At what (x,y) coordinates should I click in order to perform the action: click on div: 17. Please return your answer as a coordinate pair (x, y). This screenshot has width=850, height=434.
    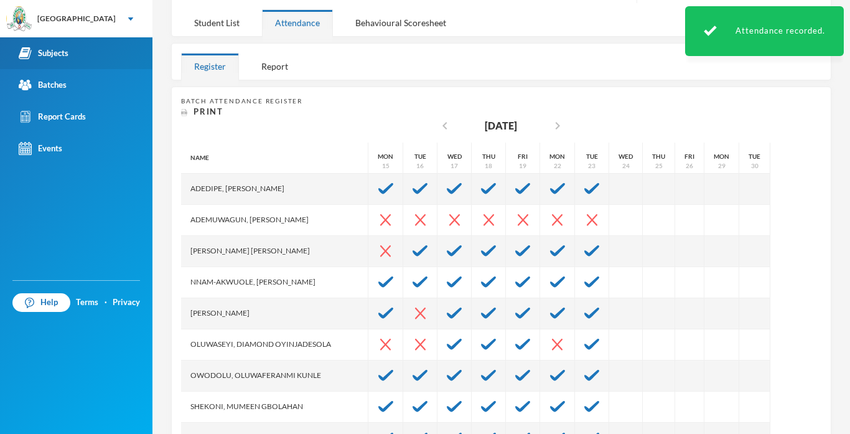
    Looking at the image, I should click on (454, 165).